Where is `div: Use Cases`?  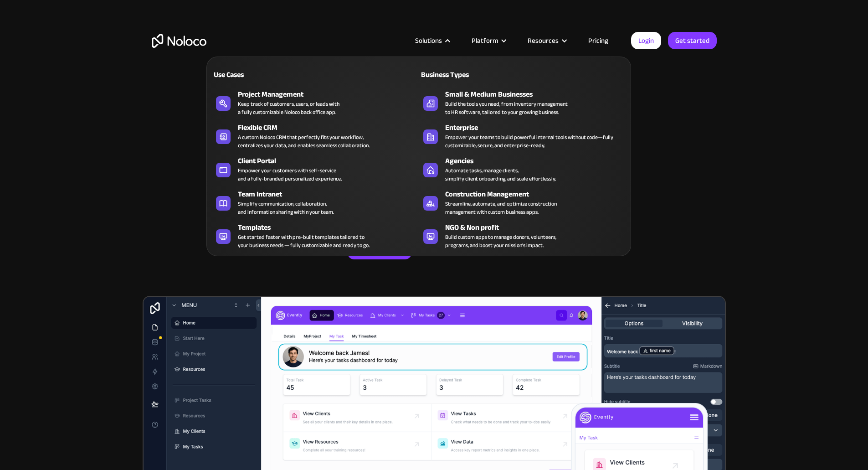
div: Use Cases is located at coordinates (261, 75).